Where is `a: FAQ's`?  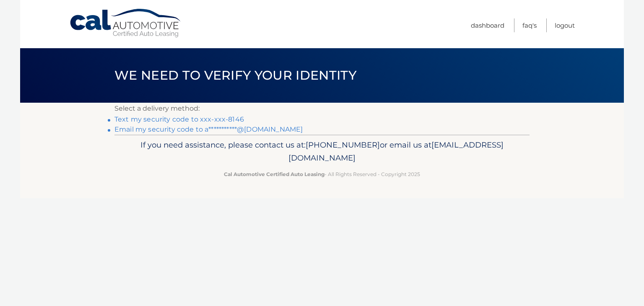
a: FAQ's is located at coordinates (530, 25).